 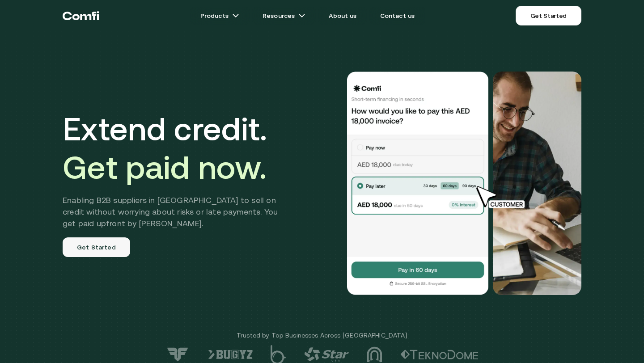 I want to click on span: Get paid now., so click(x=164, y=167).